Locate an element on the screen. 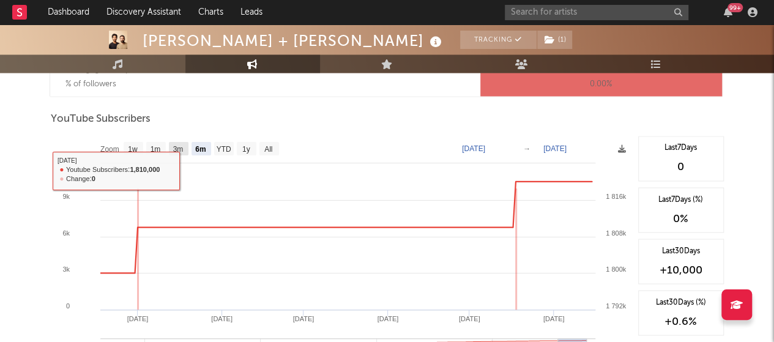  span: ( 1 ) is located at coordinates (554, 40).